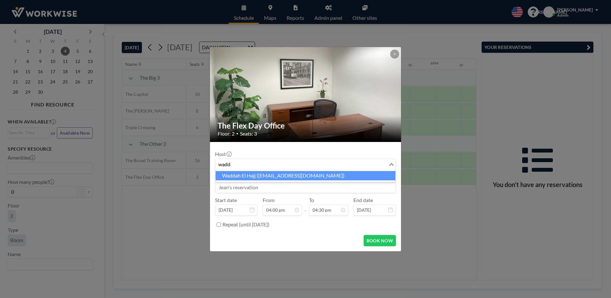 The height and width of the screenshot is (298, 611). I want to click on input: Search for option, so click(302, 164).